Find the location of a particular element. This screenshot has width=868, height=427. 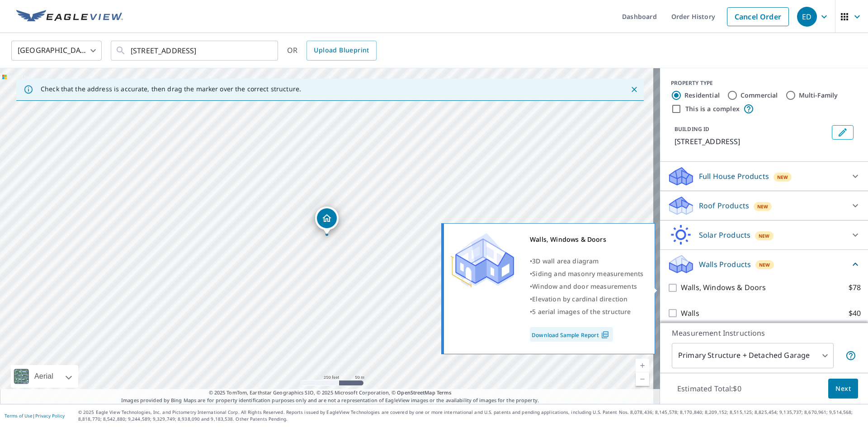

a: Terms of Use is located at coordinates (19, 416).